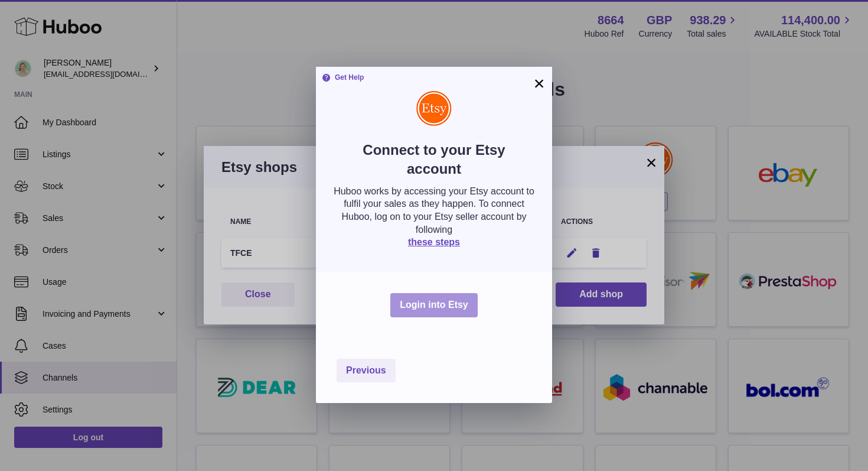 Image resolution: width=868 pixels, height=471 pixels. What do you see at coordinates (366, 370) in the screenshot?
I see `span: Previous` at bounding box center [366, 370].